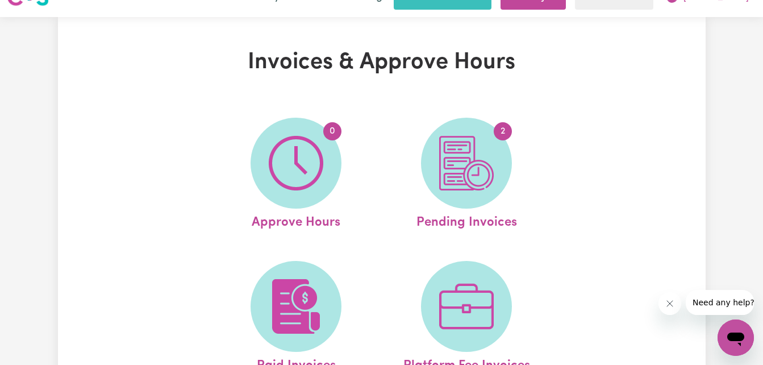 The image size is (763, 365). Describe the element at coordinates (37, 12) in the screenshot. I see `span: Need any help?` at that location.